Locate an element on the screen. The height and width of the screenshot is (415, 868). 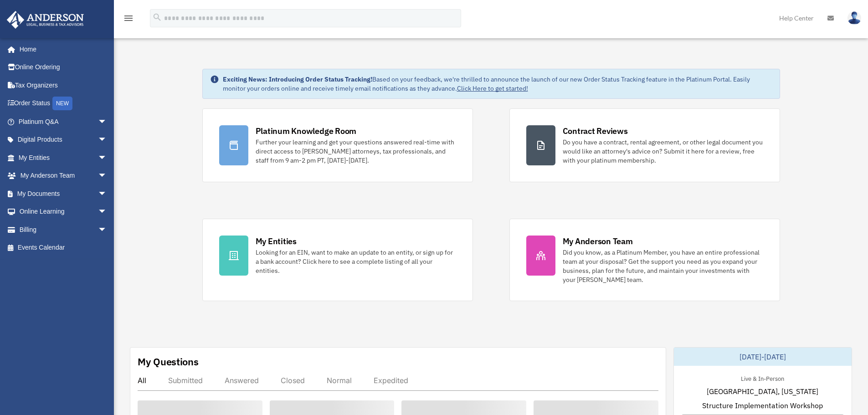
div: Expedited is located at coordinates (391, 381).